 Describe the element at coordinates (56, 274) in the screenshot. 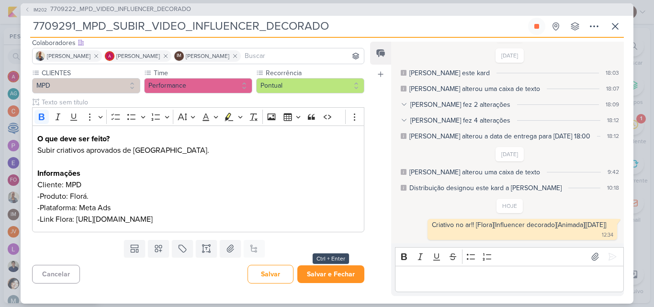

I see `button: Cancelar` at that location.